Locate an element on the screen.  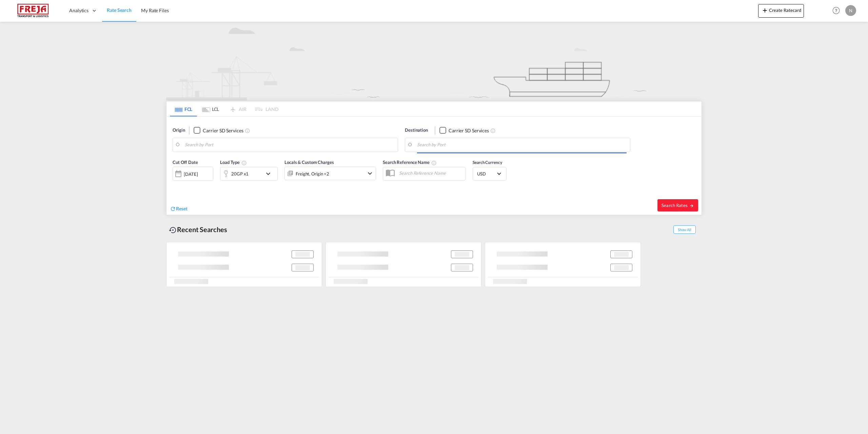
md-icon: Select multiple loads to view rates is located at coordinates (244, 163).